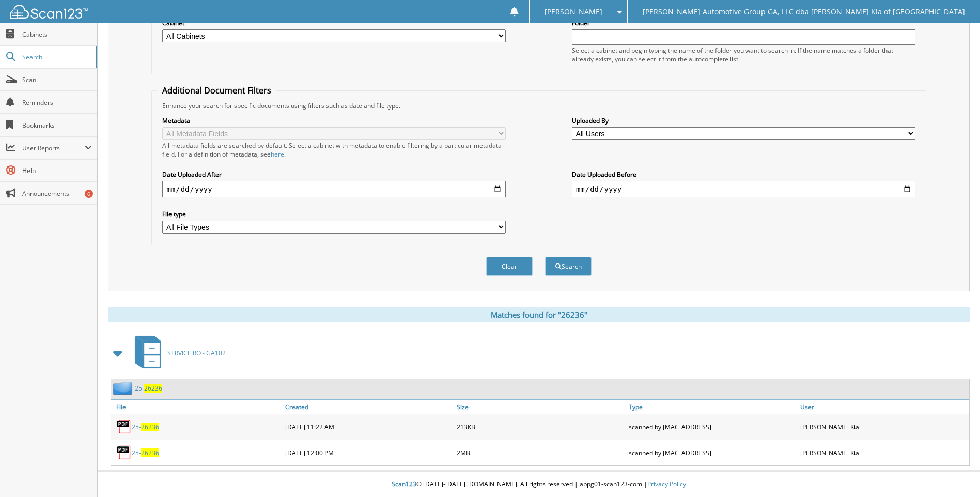 The width and height of the screenshot is (980, 497). Describe the element at coordinates (540, 427) in the screenshot. I see `div: 213KB` at that location.